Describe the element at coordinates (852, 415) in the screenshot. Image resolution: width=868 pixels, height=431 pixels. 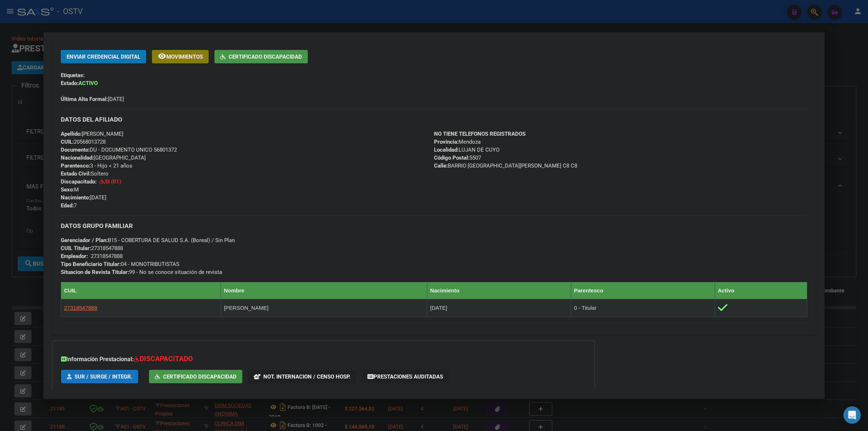
I see `div: Open Intercom Messenger` at that location.